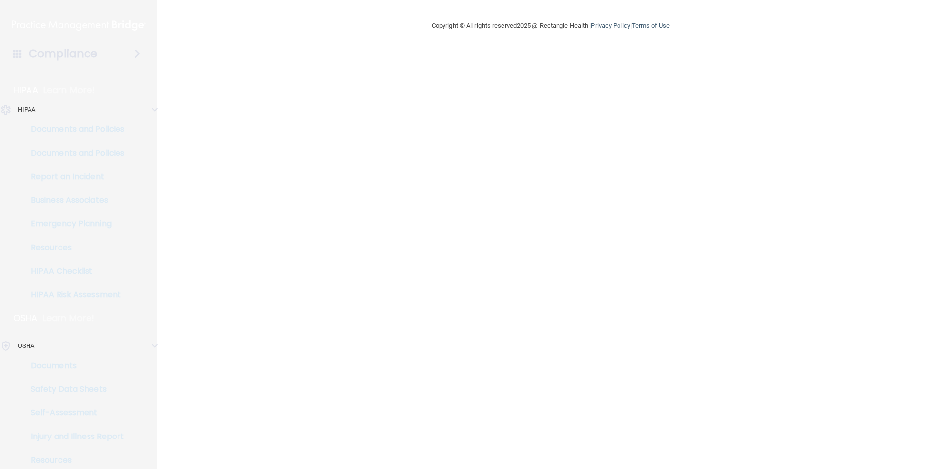 The width and height of the screenshot is (944, 469). Describe the element at coordinates (73, 271) in the screenshot. I see `p: HIPAA Checklist` at that location.